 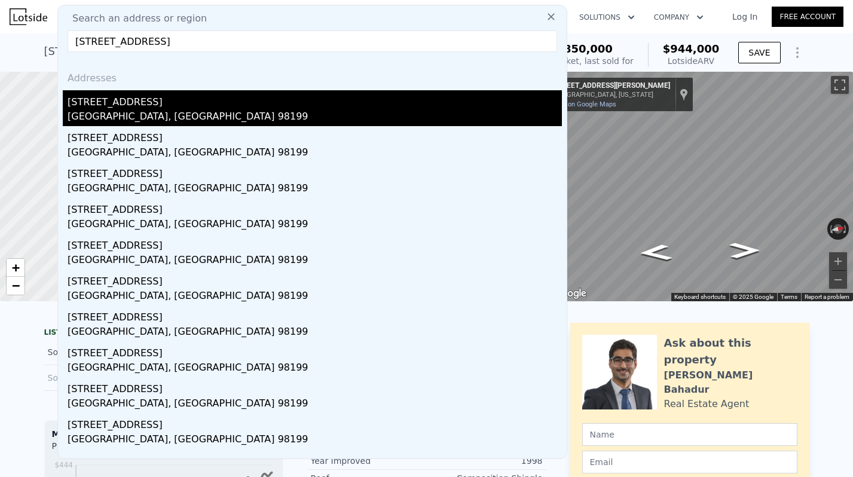 I want to click on path: Go South, 72nd Dr NE, so click(x=655, y=252).